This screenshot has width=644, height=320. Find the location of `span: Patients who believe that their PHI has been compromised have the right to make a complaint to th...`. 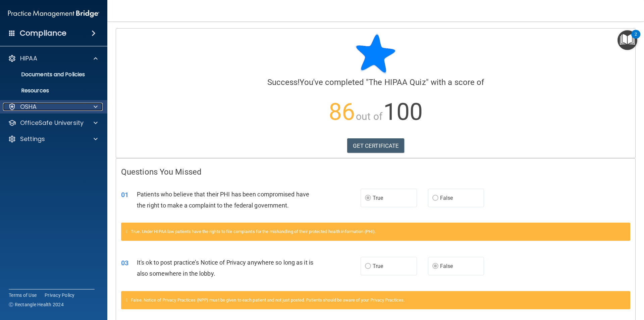

span: Patients who believe that their PHI has been compromised have the right to make a complaint to th... is located at coordinates (223, 200).